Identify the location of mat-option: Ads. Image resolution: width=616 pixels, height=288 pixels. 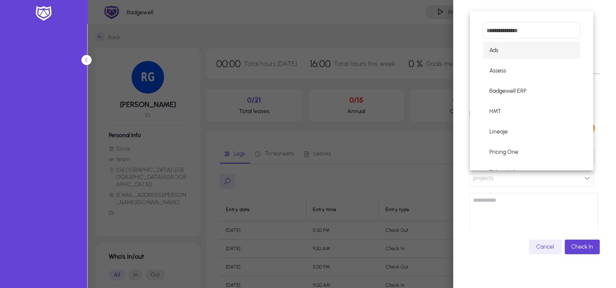
(531, 50).